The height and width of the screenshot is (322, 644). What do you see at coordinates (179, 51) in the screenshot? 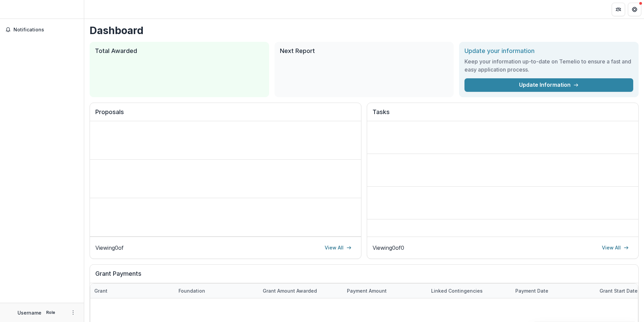
I see `h2: Total Awarded` at bounding box center [179, 51].